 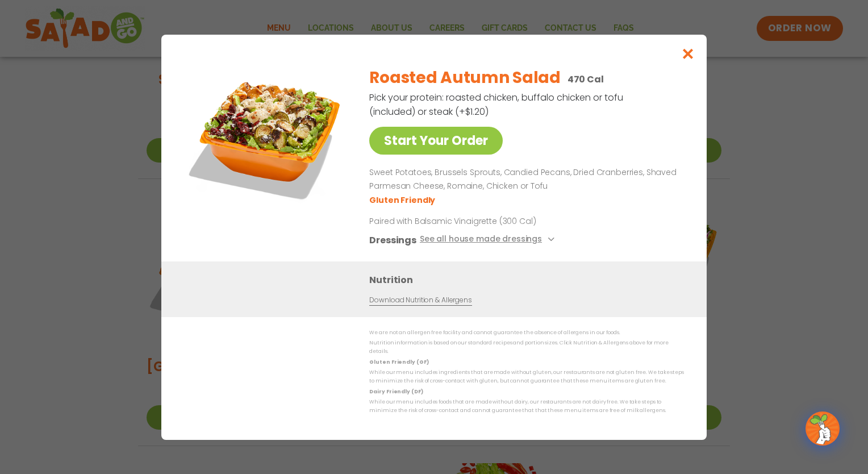 I want to click on li: Gluten Friendly, so click(x=403, y=200).